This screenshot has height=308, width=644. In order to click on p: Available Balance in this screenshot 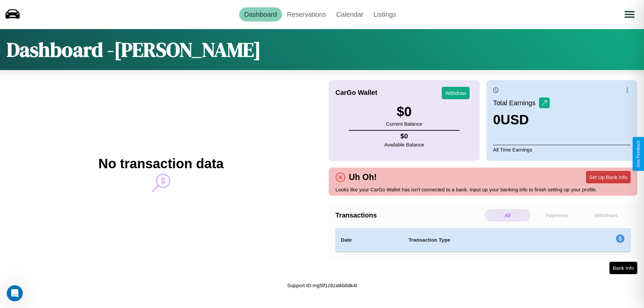, I will do `click(404, 145)`.